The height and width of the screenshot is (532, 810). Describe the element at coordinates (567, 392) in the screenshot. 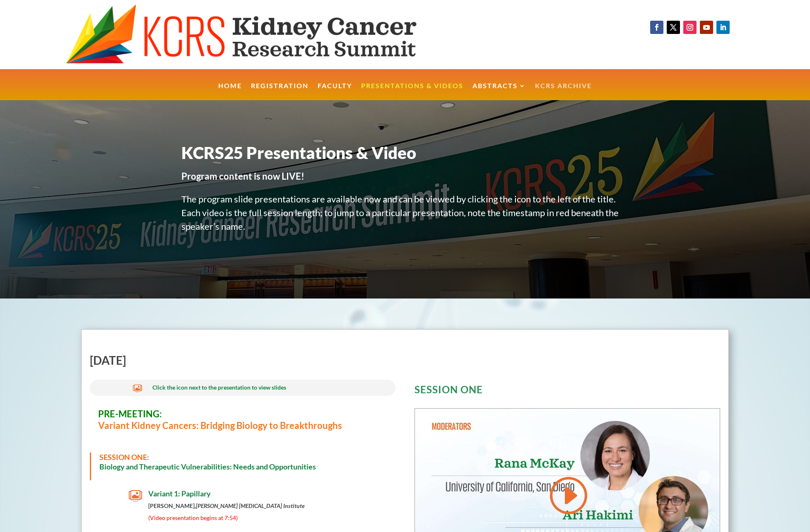

I see `h3: SESSION ONE` at that location.